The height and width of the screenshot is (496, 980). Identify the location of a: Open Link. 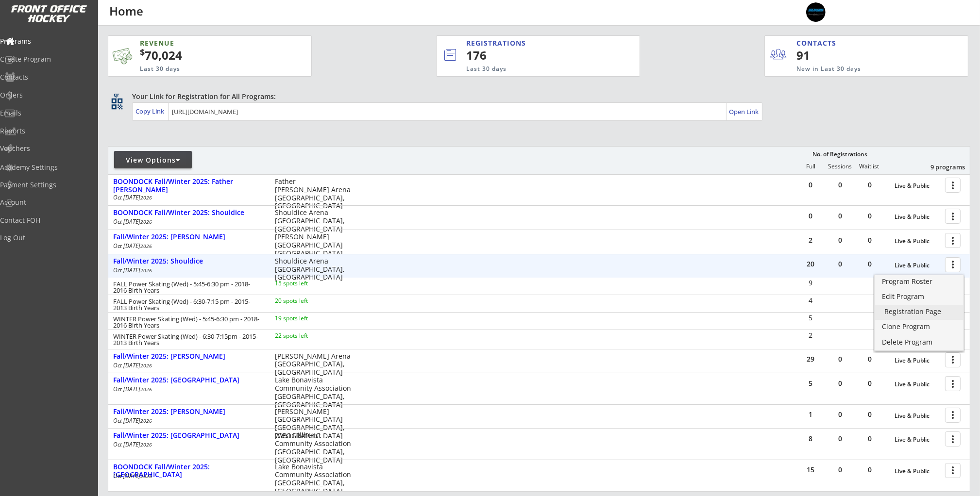
(744, 112).